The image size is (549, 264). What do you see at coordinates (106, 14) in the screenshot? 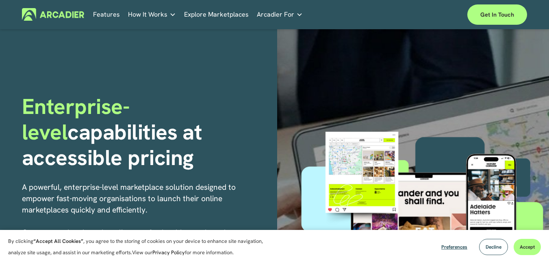
I see `a: Features` at bounding box center [106, 14].